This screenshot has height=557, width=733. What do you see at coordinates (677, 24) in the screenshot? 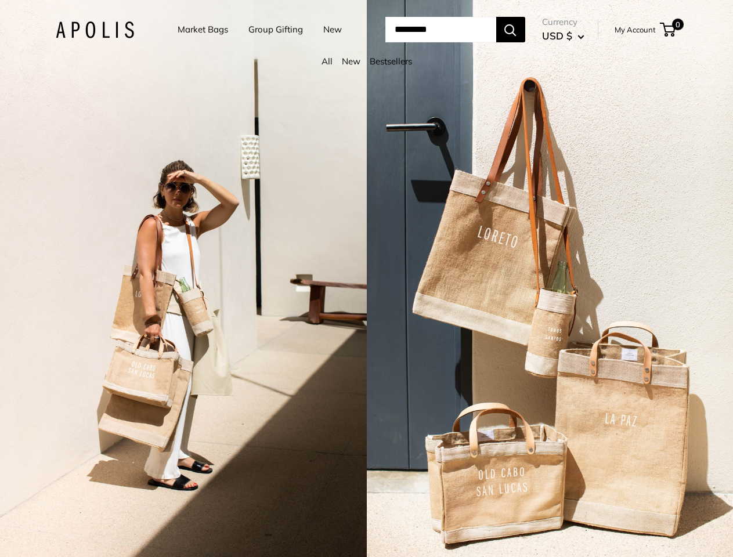
I see `span: 0` at bounding box center [677, 24].